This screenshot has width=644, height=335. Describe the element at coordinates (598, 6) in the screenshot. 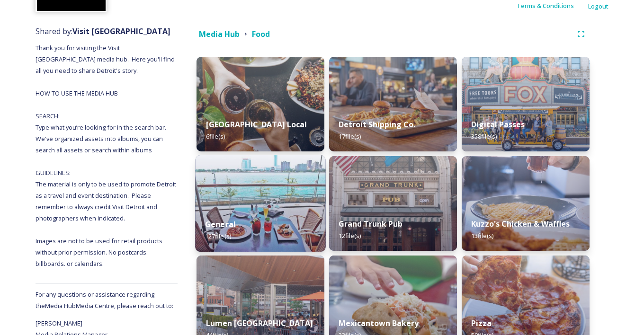

I see `span: Logout` at that location.